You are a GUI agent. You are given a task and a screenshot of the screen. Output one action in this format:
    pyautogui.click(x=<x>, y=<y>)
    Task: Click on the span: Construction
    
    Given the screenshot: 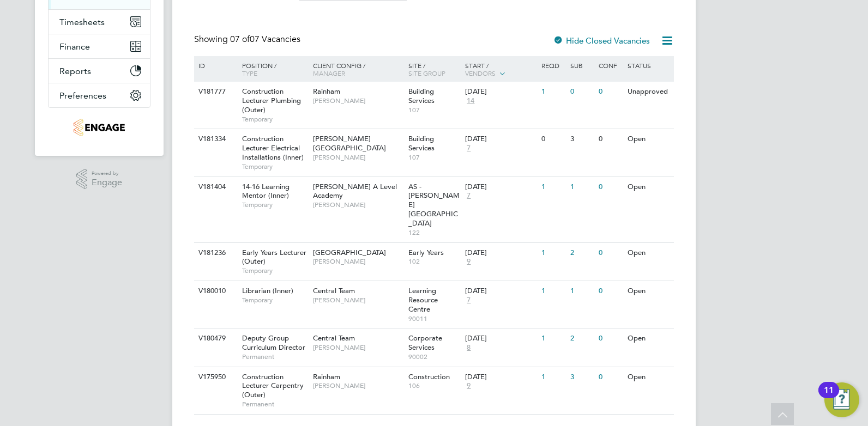 What is the action you would take?
    pyautogui.click(x=429, y=377)
    